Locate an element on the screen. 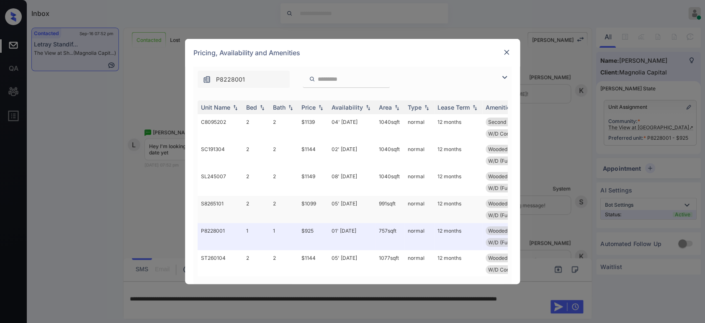 The image size is (705, 323). div: Unit Name is located at coordinates (216, 107).